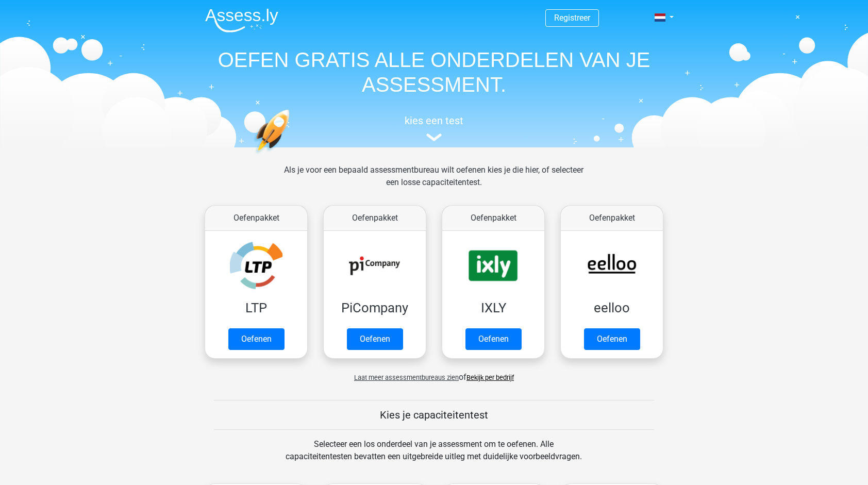  What do you see at coordinates (434, 72) in the screenshot?
I see `h1: OEFEN GRATIS ALLE ONDERDELEN VAN JE ASSESSMENT.` at bounding box center [434, 72].